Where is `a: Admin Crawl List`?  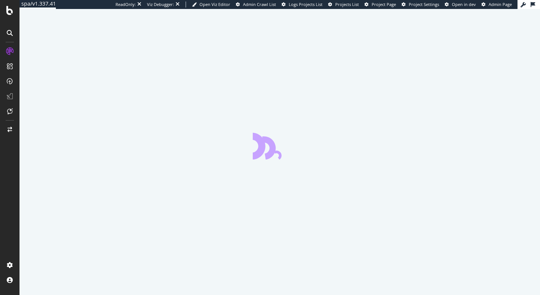 a: Admin Crawl List is located at coordinates (256, 4).